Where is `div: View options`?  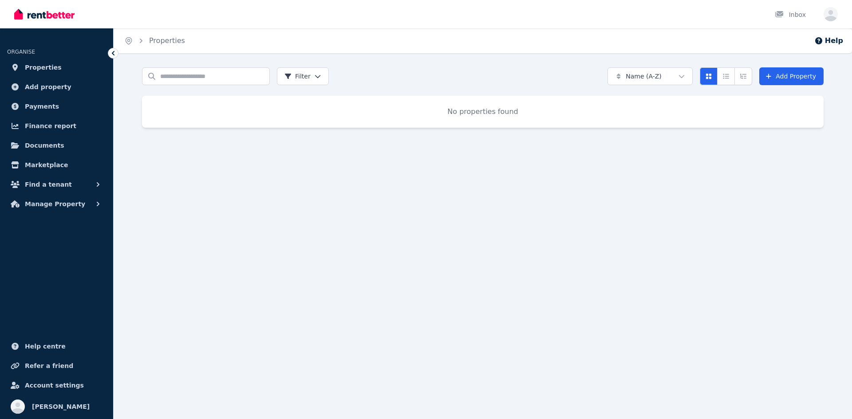 div: View options is located at coordinates (726, 76).